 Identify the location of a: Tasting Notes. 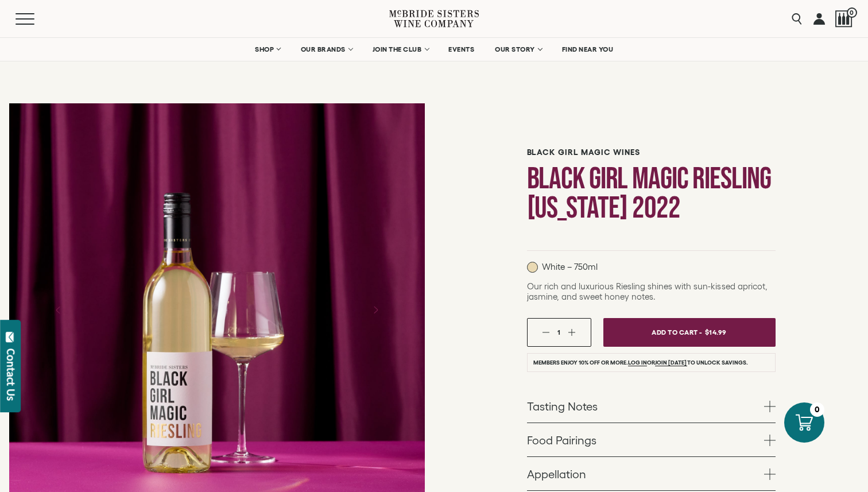
(651, 406).